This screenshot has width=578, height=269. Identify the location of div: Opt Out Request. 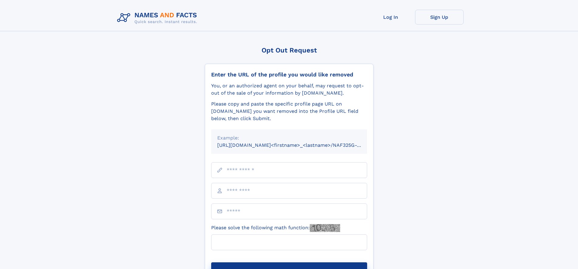
(289, 50).